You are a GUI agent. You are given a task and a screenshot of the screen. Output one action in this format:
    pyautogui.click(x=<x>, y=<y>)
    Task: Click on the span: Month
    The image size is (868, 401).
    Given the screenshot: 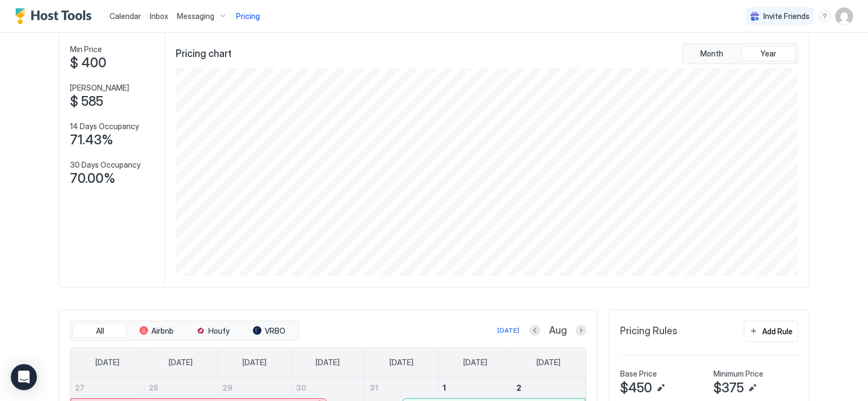 What is the action you would take?
    pyautogui.click(x=712, y=54)
    